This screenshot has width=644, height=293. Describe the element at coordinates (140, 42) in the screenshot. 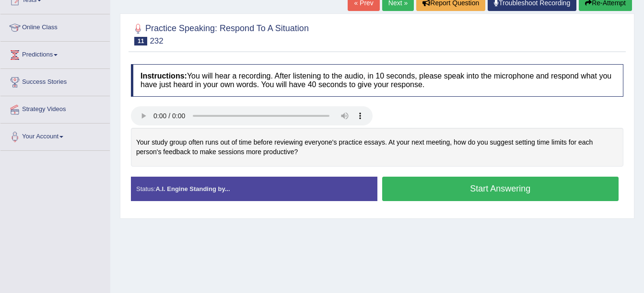

I see `span: 11` at that location.